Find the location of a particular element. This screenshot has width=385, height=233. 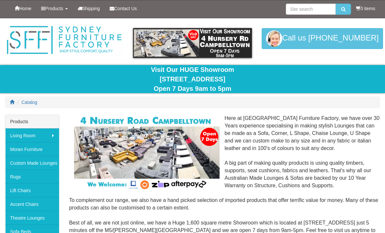

a: Theatre Lounges is located at coordinates (32, 217).